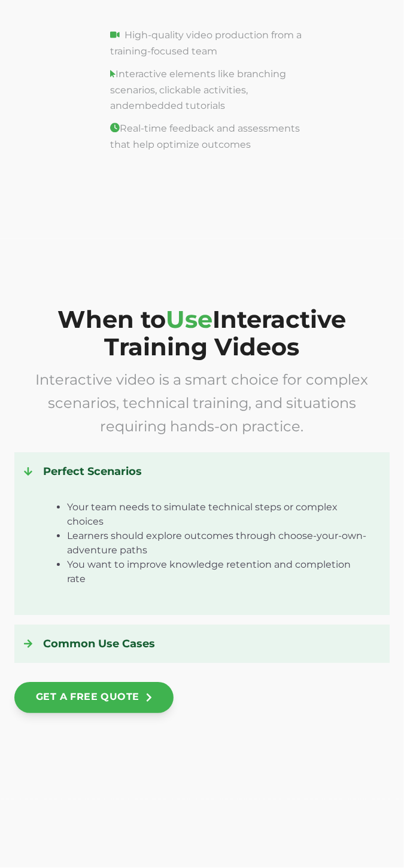 This screenshot has height=868, width=404. What do you see at coordinates (204, 137) in the screenshot?
I see `span: Real-time feedback and assessments that help optimize outcomes` at bounding box center [204, 137].